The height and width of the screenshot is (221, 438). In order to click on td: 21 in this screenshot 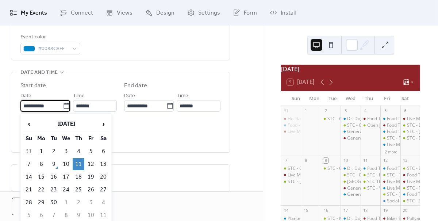, I will do `click(29, 189)`.